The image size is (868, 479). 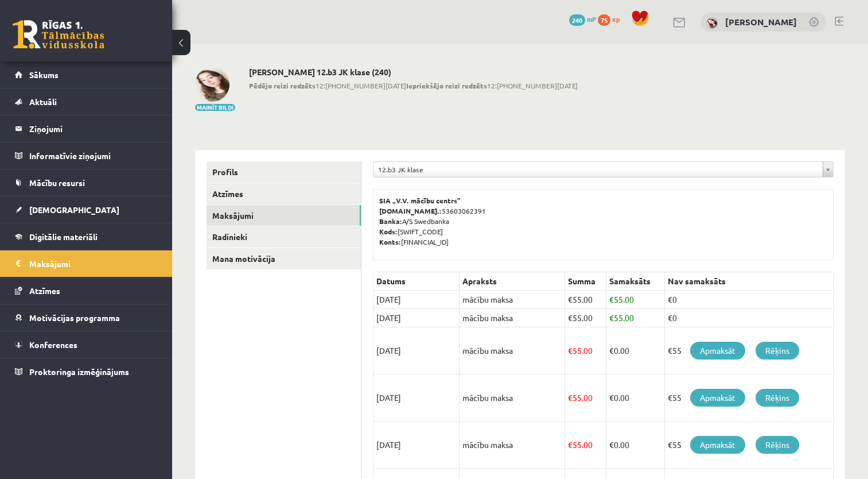 I want to click on span: Atzīmes, so click(x=45, y=291).